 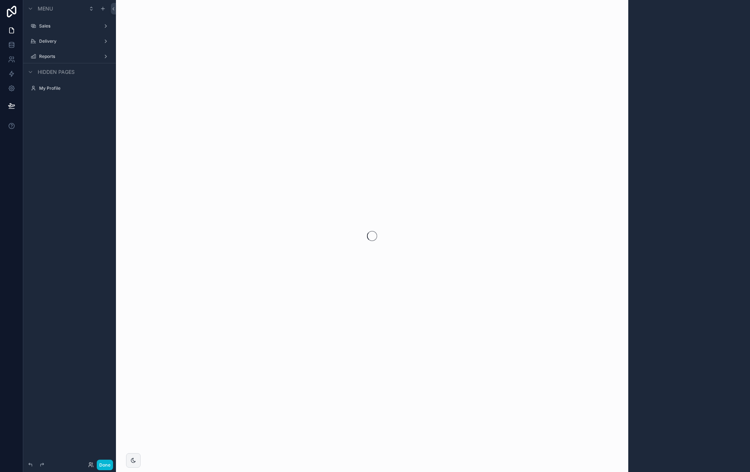 What do you see at coordinates (56, 72) in the screenshot?
I see `span: Hidden pages` at bounding box center [56, 72].